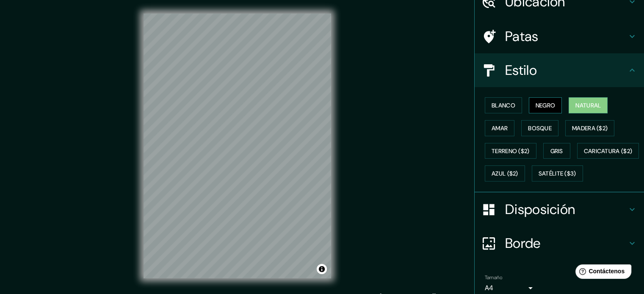 This screenshot has width=644, height=294. Describe the element at coordinates (523, 243) in the screenshot. I see `font: Borde` at that location.